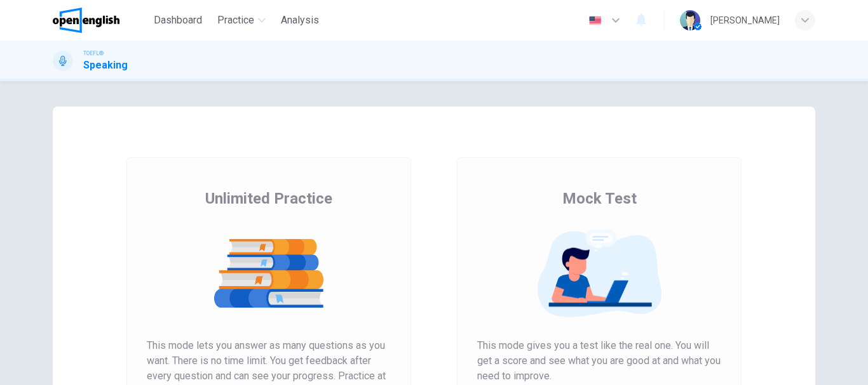 The height and width of the screenshot is (385, 868). Describe the element at coordinates (86, 21) in the screenshot. I see `img: OpenEnglish logo` at that location.